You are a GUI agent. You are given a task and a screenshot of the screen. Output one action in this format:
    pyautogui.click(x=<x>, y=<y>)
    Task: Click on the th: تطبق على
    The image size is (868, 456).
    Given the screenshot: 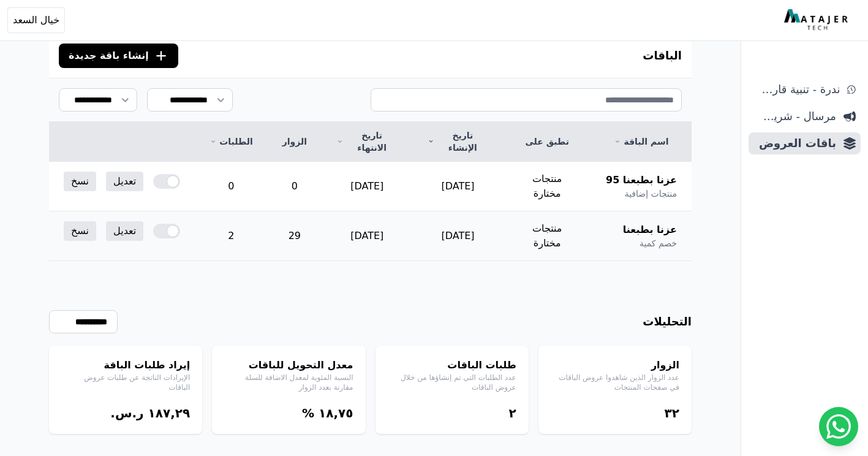 What is the action you would take?
    pyautogui.click(x=547, y=141)
    